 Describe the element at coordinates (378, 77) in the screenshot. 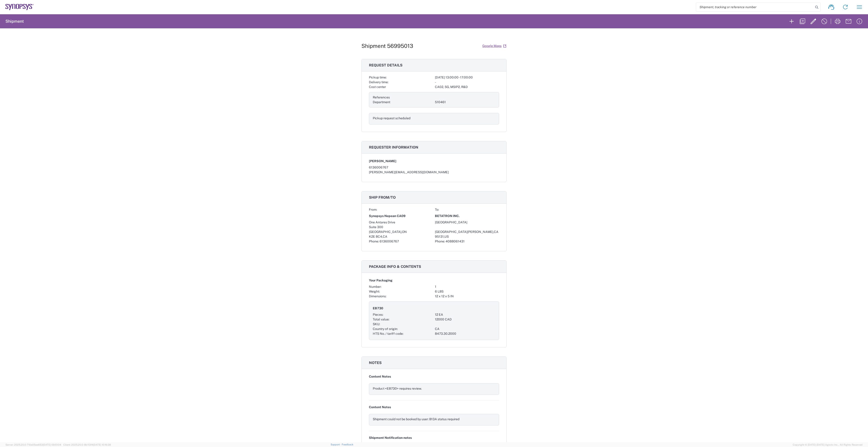

I see `span: Pickup time:` at that location.